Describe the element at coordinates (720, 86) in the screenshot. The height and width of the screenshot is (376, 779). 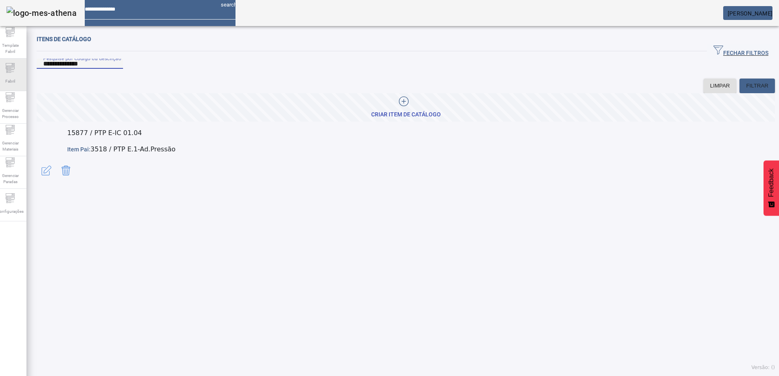
I see `button: LIMPAR` at that location.